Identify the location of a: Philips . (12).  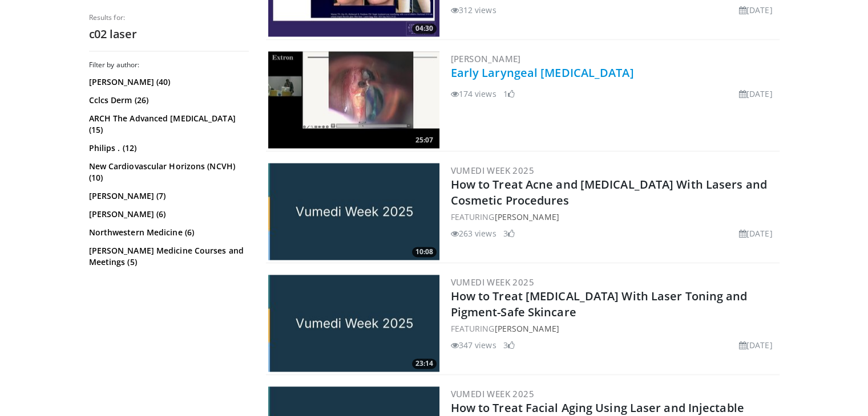
(167, 149).